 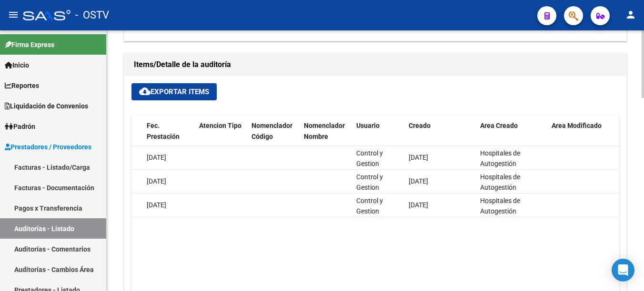 I want to click on datatable-header-cell: Usuario, so click(x=379, y=136).